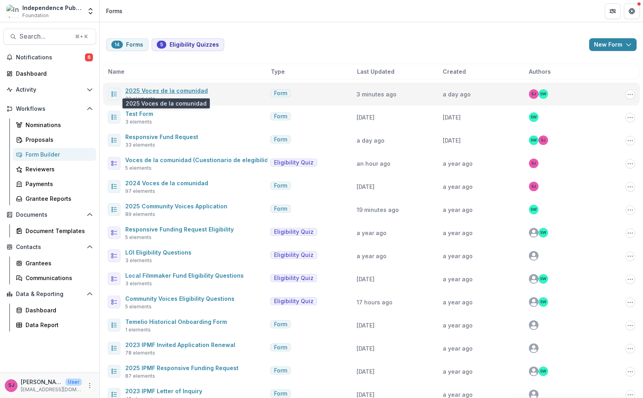  I want to click on button: New Form, so click(612, 45).